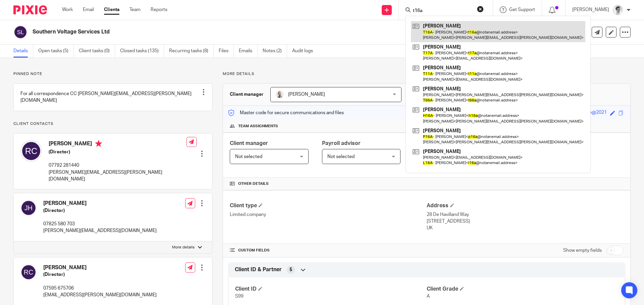 This screenshot has height=305, width=644. What do you see at coordinates (100, 224) in the screenshot?
I see `p: 07825 580 703` at bounding box center [100, 224].